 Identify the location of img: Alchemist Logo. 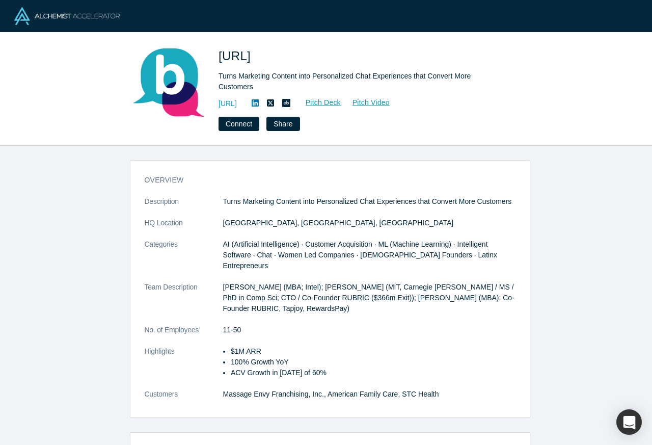
(67, 16).